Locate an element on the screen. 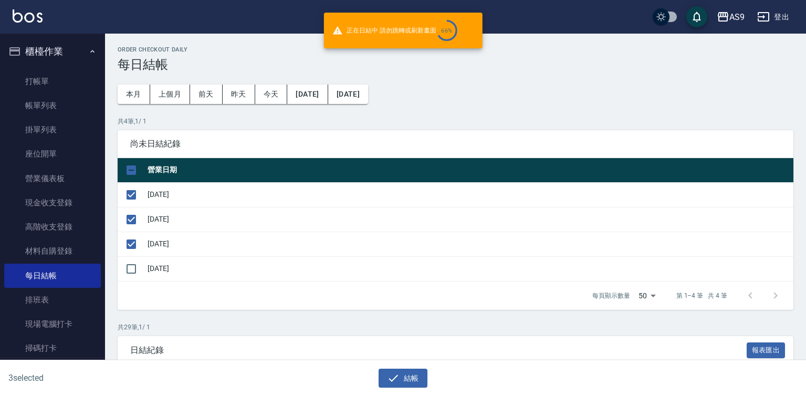 This screenshot has height=396, width=806. button: 登出 is located at coordinates (773, 17).